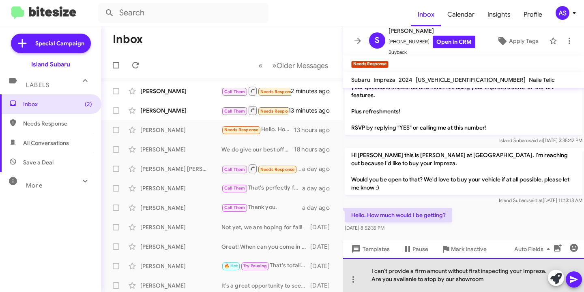 The width and height of the screenshot is (584, 292). Describe the element at coordinates (266, 286) in the screenshot. I see `div: It’s a great opportunity to see what your Forester is worth! In order to determine how much your ...` at that location.